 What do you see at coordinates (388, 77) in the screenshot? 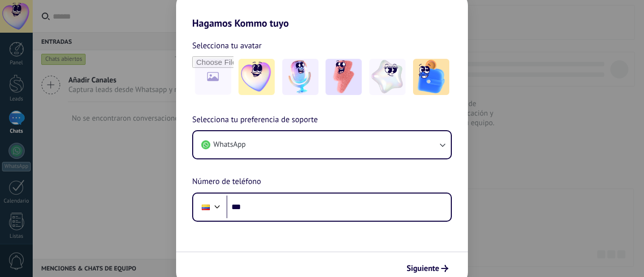
I see `img: -4.jpeg` at bounding box center [388, 77].